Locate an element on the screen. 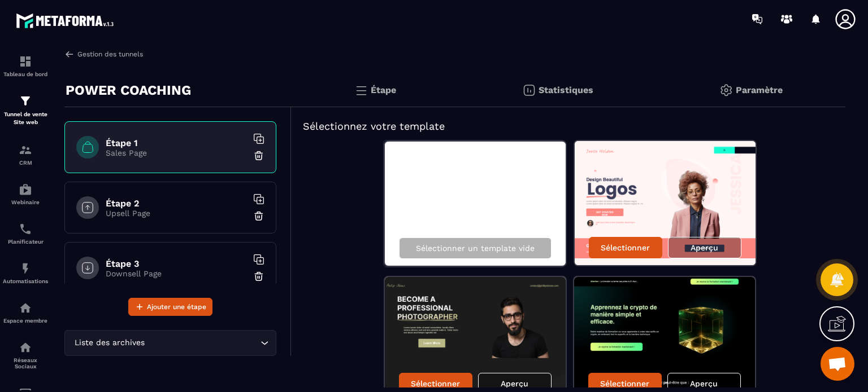  img: logo is located at coordinates (67, 20).